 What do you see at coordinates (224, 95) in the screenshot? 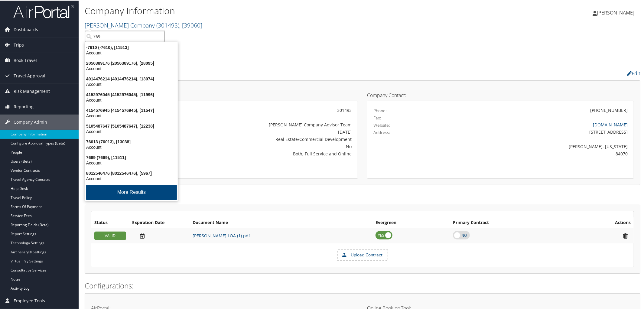
I see `h4: Account Details:` at bounding box center [224, 95].